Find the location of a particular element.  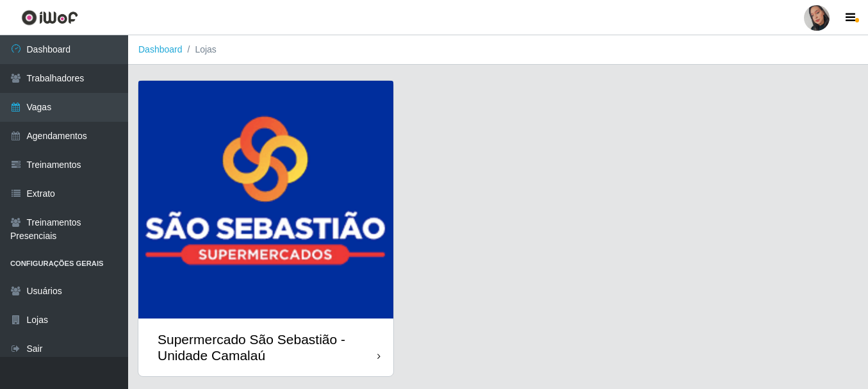

div: Supermercado São Sebastião - Unidade Camalaú is located at coordinates (267, 347).